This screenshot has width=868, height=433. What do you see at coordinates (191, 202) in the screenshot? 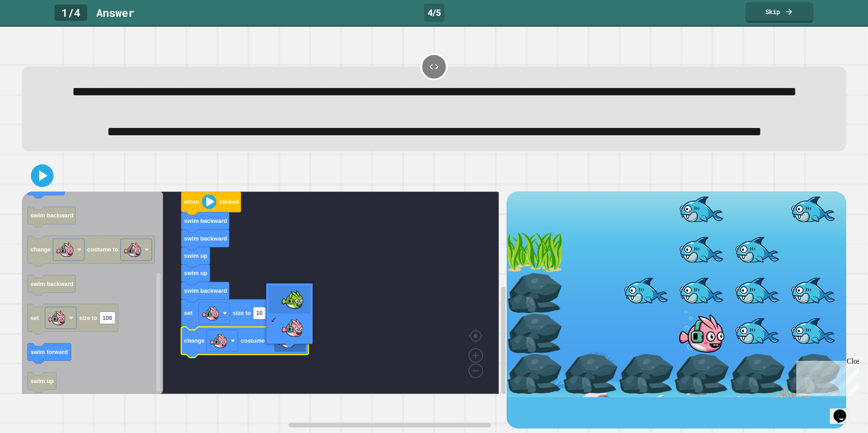
I see `text: when` at bounding box center [191, 202].